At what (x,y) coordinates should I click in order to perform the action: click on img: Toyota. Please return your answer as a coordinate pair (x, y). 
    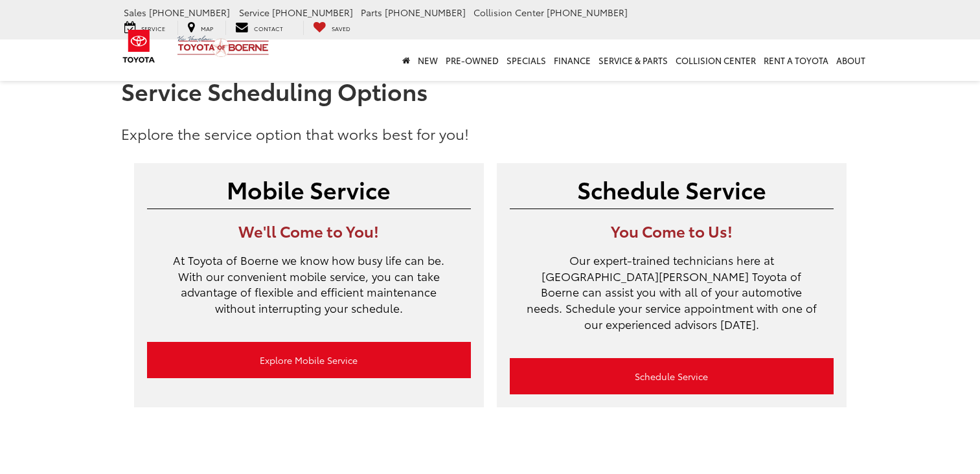
    Looking at the image, I should click on (139, 46).